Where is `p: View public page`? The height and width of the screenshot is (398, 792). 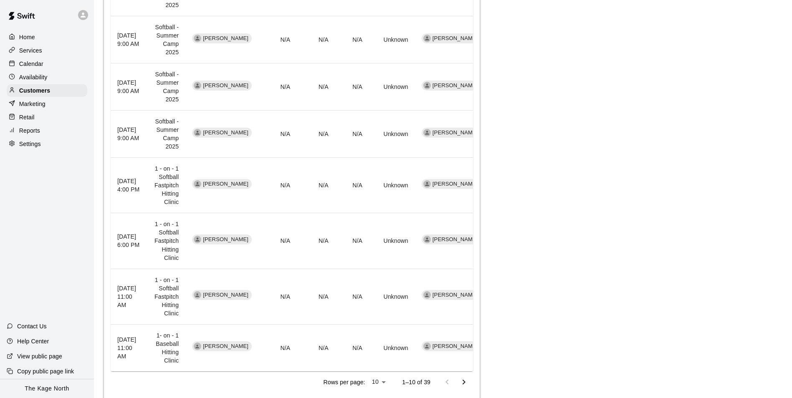 p: View public page is located at coordinates (40, 356).